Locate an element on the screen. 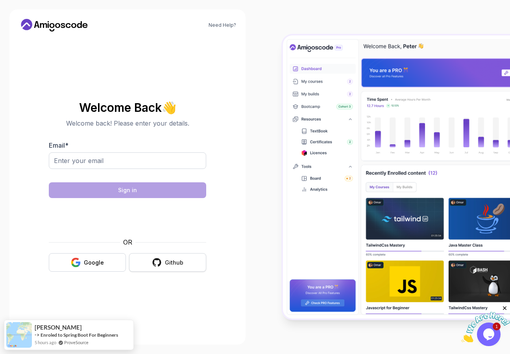 This screenshot has width=510, height=354. div: Google is located at coordinates (94, 263).